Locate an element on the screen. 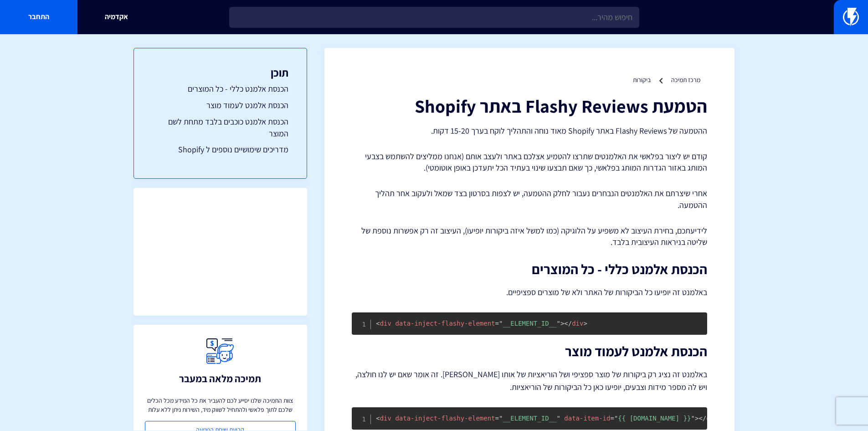 This screenshot has width=868, height=431. h2: הכנסת אלמנט כללי - כל המוצרים is located at coordinates (530, 269).